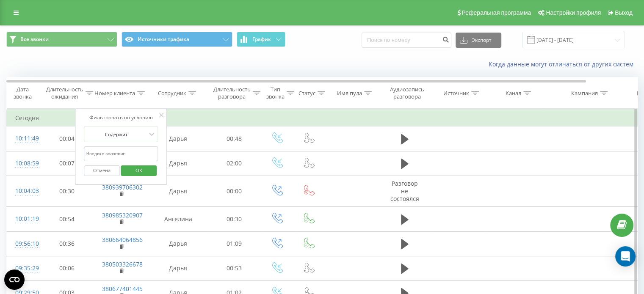  Describe the element at coordinates (24, 219) in the screenshot. I see `div: 10:01:19` at that location.